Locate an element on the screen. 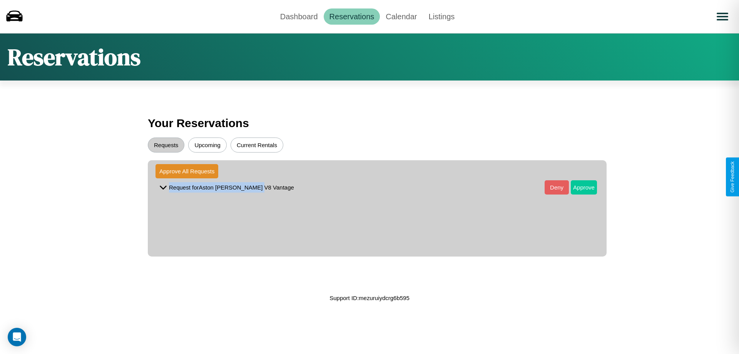  button: Approve is located at coordinates (584, 187).